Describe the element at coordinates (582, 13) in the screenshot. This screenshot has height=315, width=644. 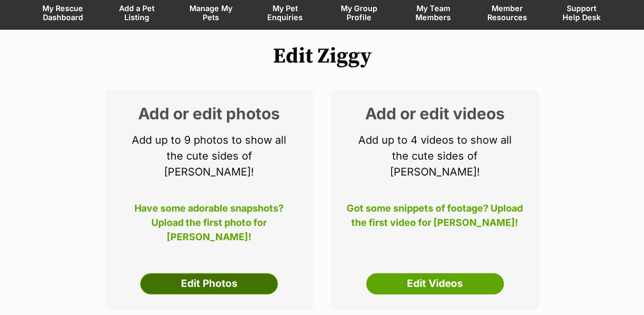
I see `span: Support Help Desk` at that location.